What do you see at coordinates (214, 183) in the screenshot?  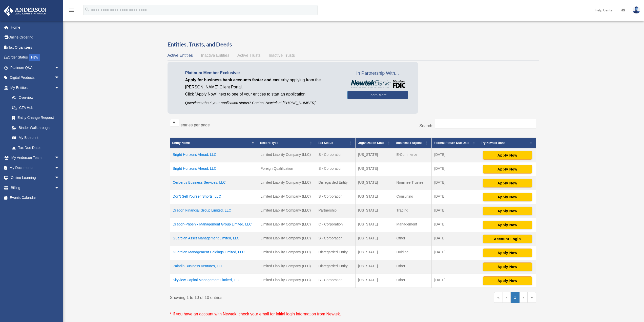 I see `td: Cerberus Business Services, LLC` at bounding box center [214, 183].